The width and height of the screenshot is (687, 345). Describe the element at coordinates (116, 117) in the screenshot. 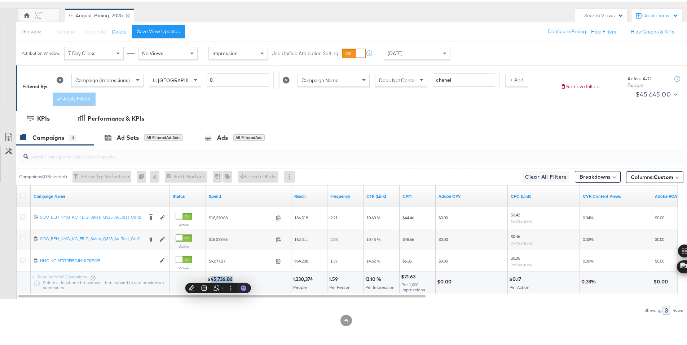

I see `div: Performance & KPIs` at that location.